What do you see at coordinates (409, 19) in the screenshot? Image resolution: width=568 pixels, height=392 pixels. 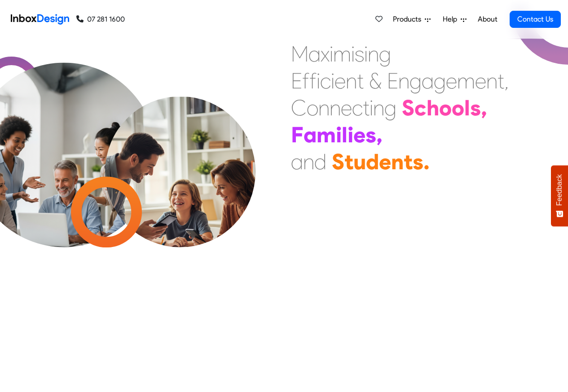 I see `span: Products` at bounding box center [409, 19].